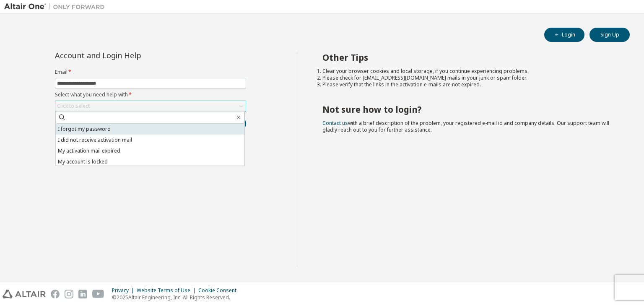 This screenshot has height=306, width=644. I want to click on li: I forgot my password, so click(150, 129).